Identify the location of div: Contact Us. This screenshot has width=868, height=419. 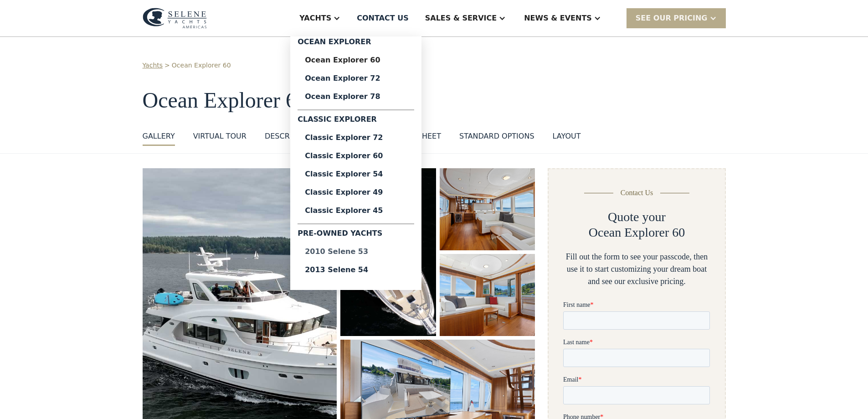
(637, 193).